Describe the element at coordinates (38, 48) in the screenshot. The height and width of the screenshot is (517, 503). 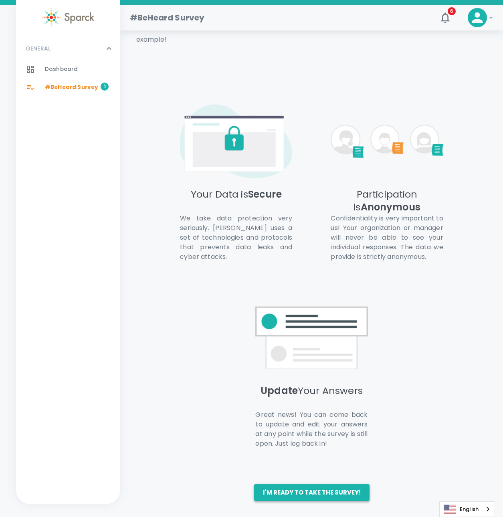
I see `p: GENERAL` at that location.